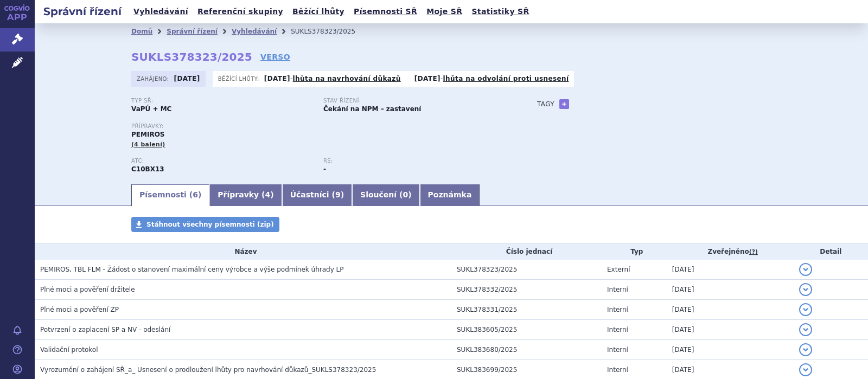 This screenshot has width=868, height=379. Describe the element at coordinates (386, 195) in the screenshot. I see `a: Sloučení (0)` at that location.